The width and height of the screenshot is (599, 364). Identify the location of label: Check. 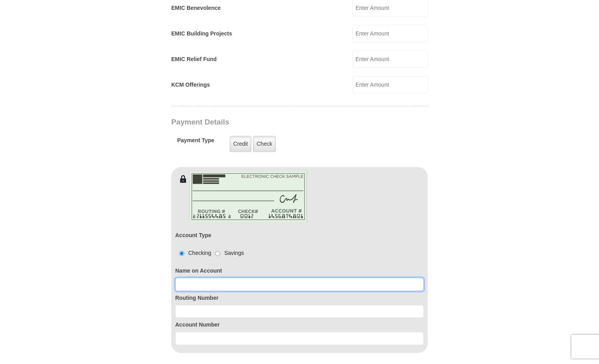
(264, 144).